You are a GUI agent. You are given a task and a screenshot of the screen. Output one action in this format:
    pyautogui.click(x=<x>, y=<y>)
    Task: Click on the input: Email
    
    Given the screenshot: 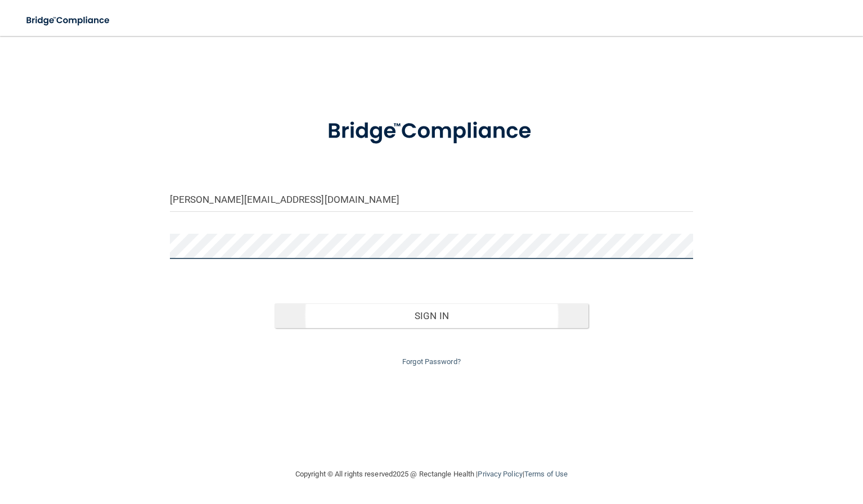 What is the action you would take?
    pyautogui.click(x=432, y=199)
    